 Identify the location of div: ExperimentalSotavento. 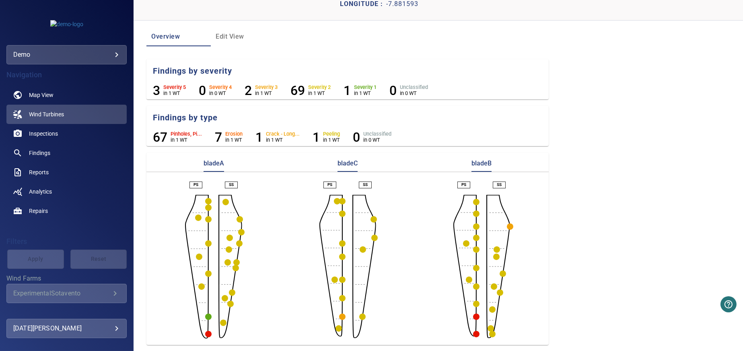
(62, 293).